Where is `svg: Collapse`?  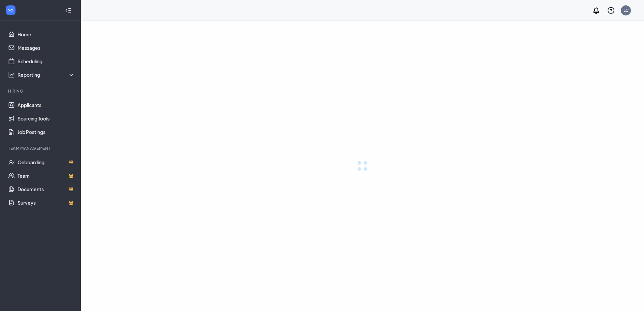 svg: Collapse is located at coordinates (68, 10).